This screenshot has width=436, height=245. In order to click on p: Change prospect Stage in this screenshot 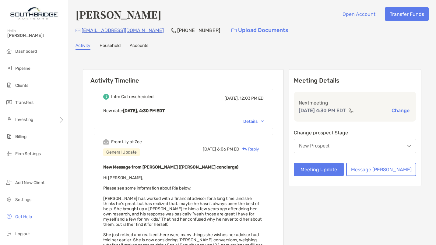, I will do `click(355, 133)`.